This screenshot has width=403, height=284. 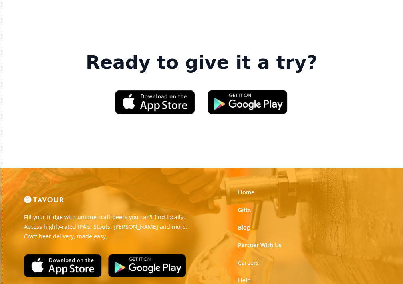 I want to click on a: Partner With Us, so click(x=260, y=245).